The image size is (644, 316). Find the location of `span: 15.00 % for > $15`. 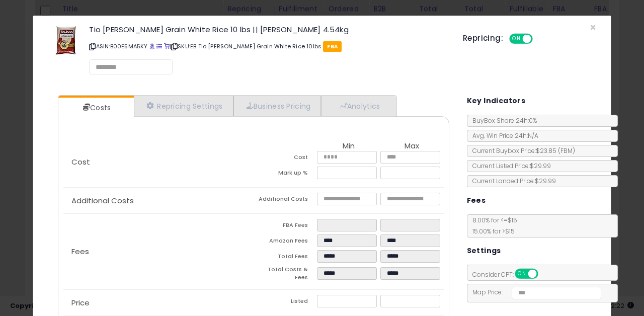

span: 15.00 % for > $15 is located at coordinates (491, 231).